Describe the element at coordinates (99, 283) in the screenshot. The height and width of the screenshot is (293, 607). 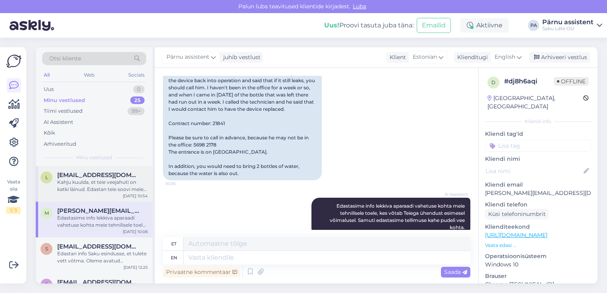
I see `span: janek.leer@carstadt.ee` at that location.